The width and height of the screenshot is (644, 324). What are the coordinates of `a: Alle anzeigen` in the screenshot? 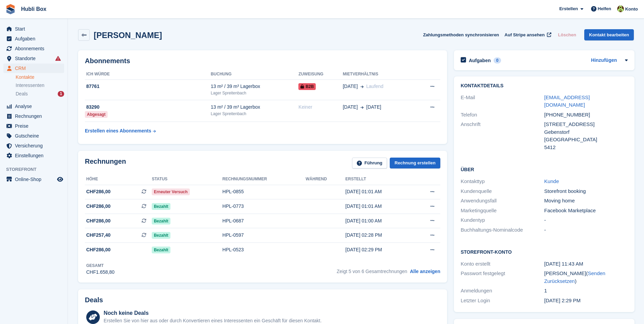 It's located at (424, 272).